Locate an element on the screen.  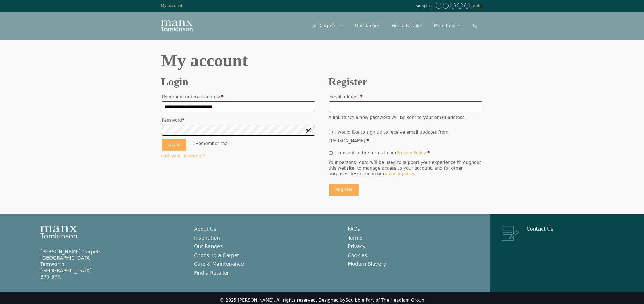
a: Inspiration is located at coordinates (207, 238).